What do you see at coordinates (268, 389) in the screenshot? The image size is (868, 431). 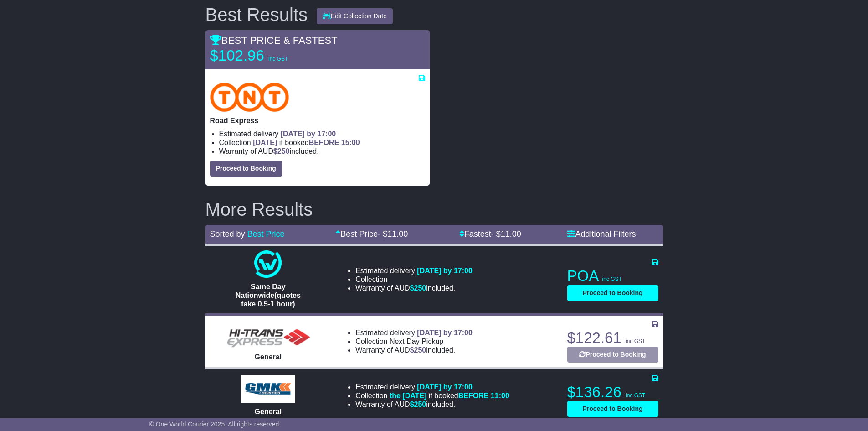 I see `img: GMK Logistics: General` at bounding box center [268, 389].